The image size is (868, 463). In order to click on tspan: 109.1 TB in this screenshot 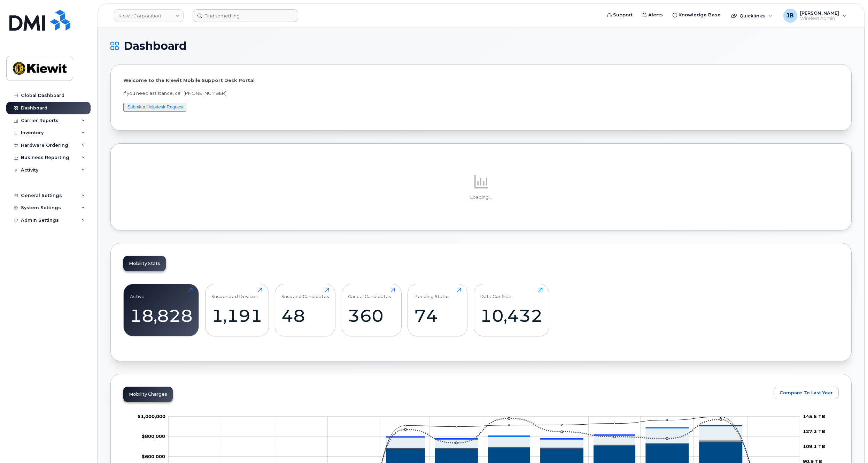, I will do `click(814, 446)`.